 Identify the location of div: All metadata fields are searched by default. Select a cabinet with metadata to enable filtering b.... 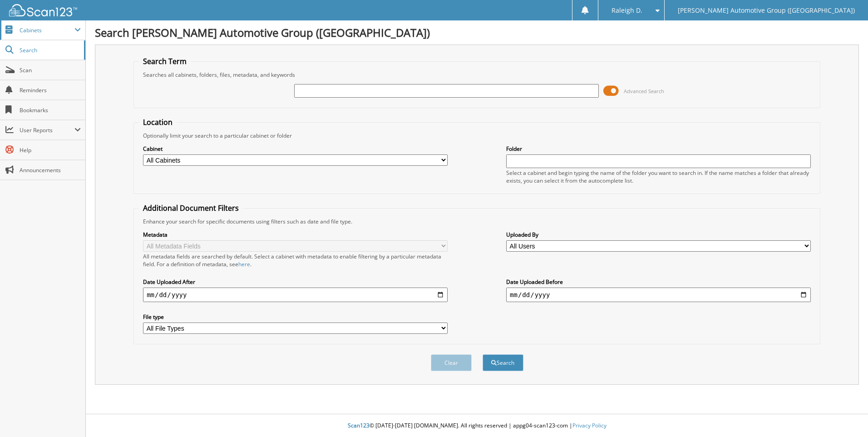
(295, 260).